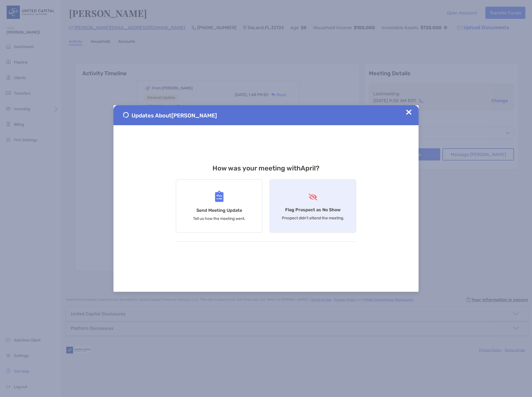 Image resolution: width=532 pixels, height=397 pixels. I want to click on p: Tell us how the meeting went., so click(219, 219).